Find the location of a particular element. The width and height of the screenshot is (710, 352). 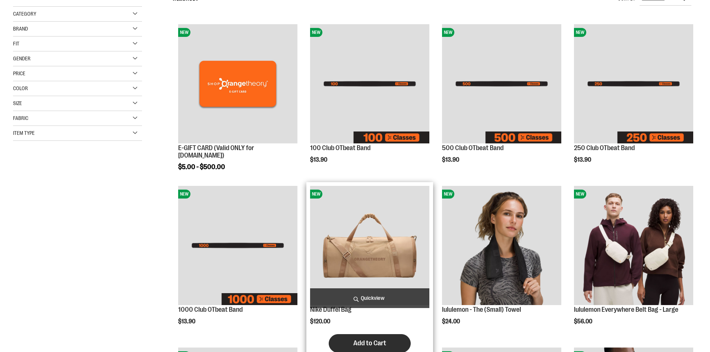

a: 100 Club OTbeat Band is located at coordinates (340, 148).